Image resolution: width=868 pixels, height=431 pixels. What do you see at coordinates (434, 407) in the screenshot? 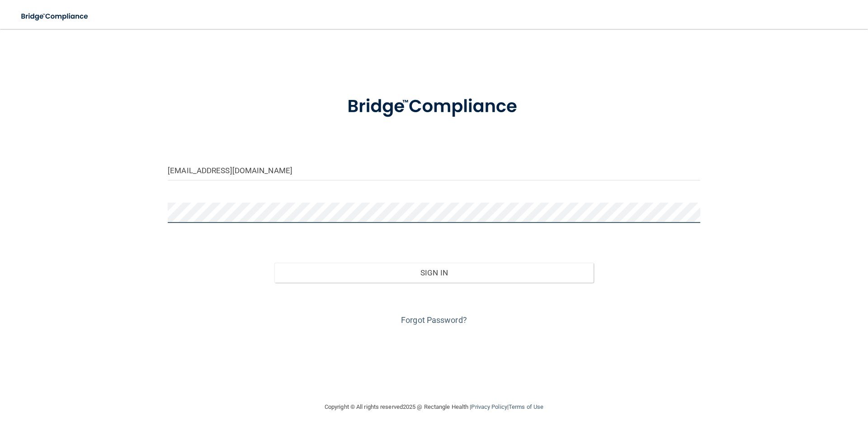
I see `div: Copyright © All rights reserved 2025 @ Rectangle Health | |` at bounding box center [434, 407].